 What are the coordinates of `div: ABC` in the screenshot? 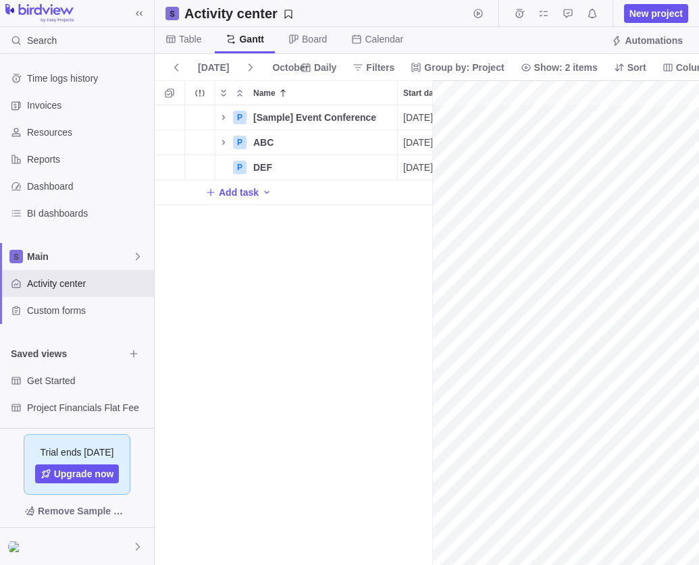 It's located at (322, 142).